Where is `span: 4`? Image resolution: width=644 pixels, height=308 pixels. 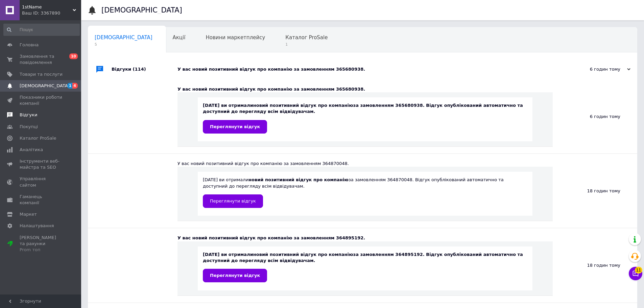
span: 4 is located at coordinates (75, 85).